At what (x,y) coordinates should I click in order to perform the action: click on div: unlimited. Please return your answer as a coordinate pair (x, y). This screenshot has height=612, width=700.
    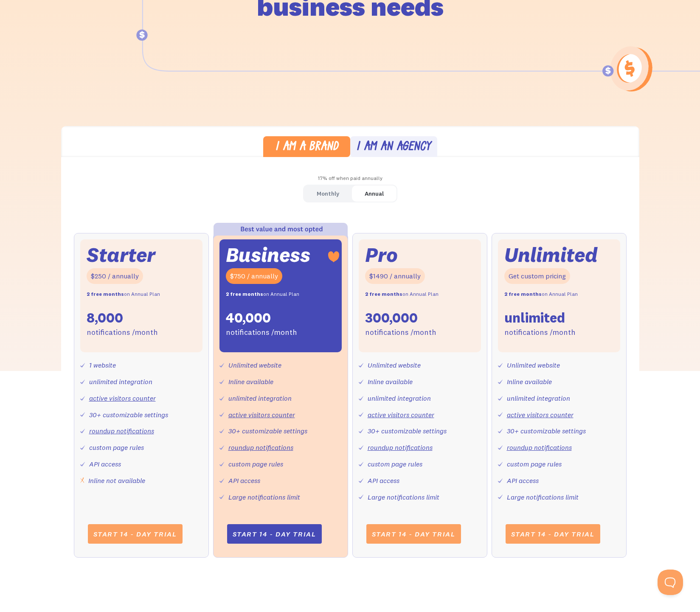
    Looking at the image, I should click on (535, 318).